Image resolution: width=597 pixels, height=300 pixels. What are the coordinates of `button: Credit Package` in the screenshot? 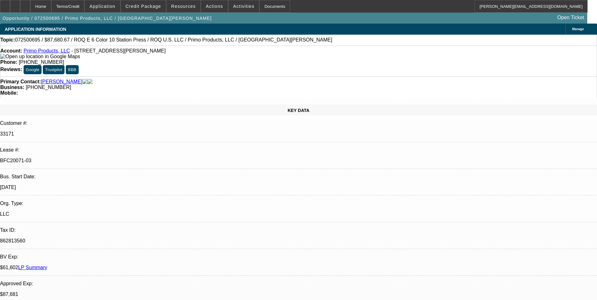 It's located at (143, 6).